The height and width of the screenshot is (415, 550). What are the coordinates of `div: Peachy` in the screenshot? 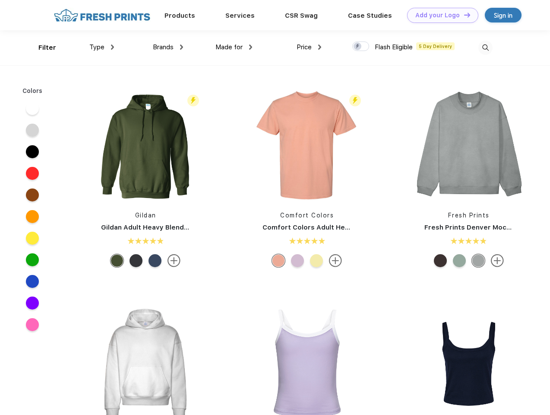 It's located at (279, 260).